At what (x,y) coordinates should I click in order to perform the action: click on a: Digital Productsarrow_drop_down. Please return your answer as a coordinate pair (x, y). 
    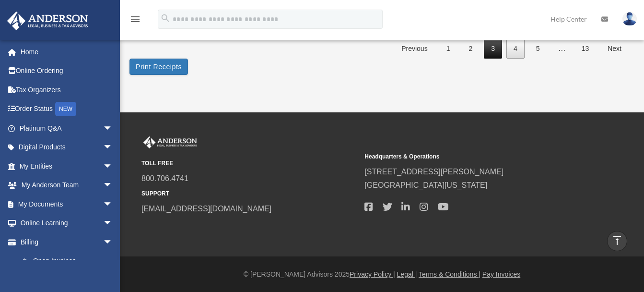
    Looking at the image, I should click on (67, 147).